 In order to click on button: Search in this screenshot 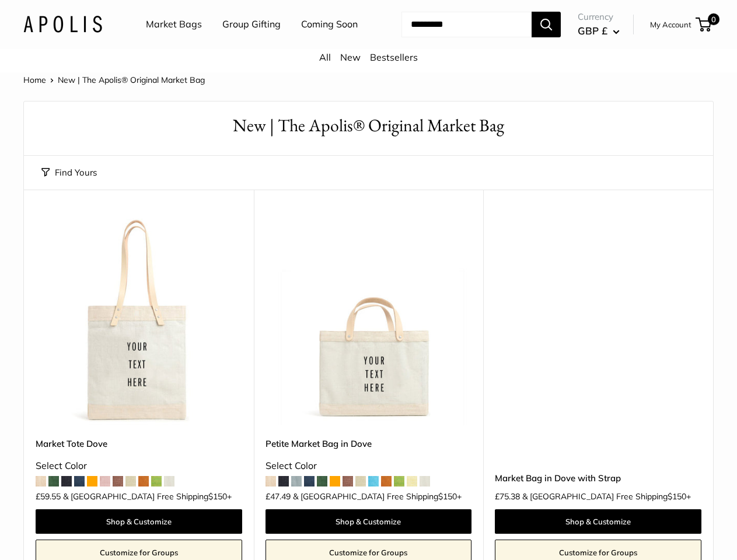, I will do `click(546, 25)`.